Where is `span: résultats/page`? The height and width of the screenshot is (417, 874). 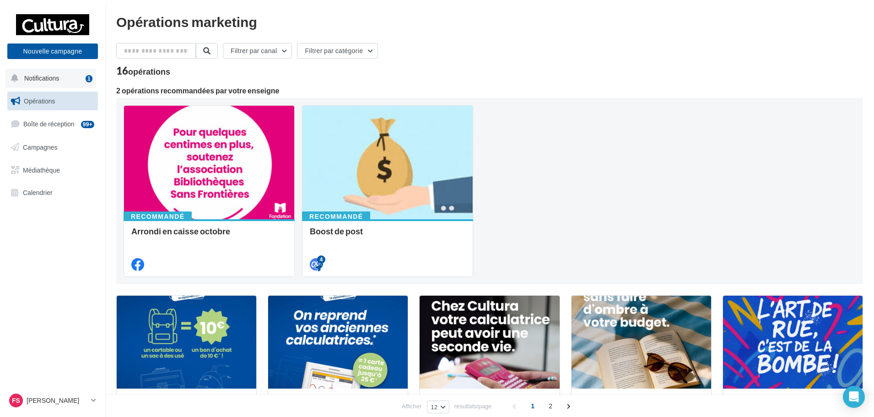
span: résultats/page is located at coordinates (473, 406).